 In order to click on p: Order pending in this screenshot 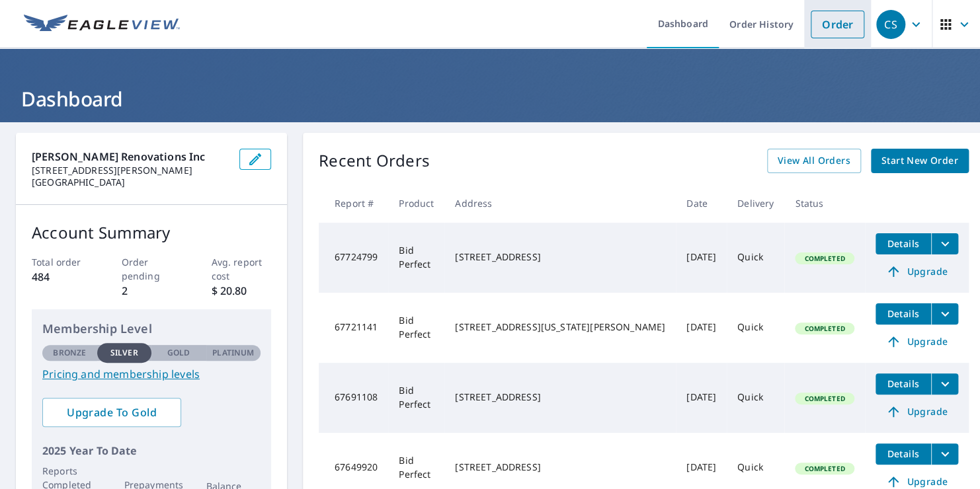, I will do `click(151, 269)`.